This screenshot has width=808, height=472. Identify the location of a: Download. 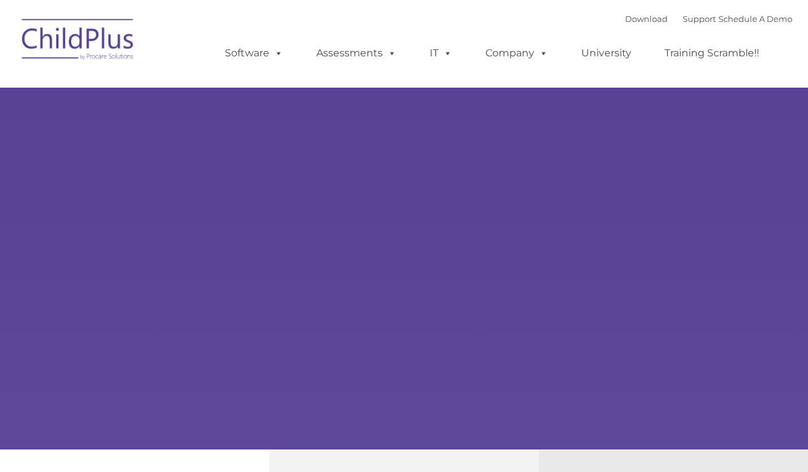
(646, 19).